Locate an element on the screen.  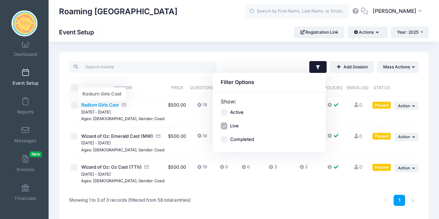
a: Registration Link is located at coordinates (319, 32).